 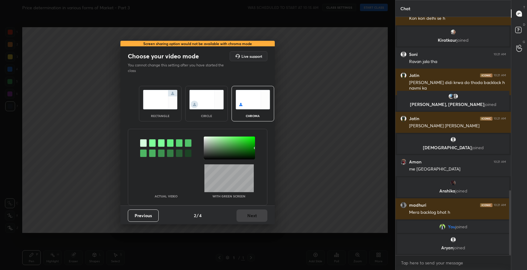 What do you see at coordinates (229, 196) in the screenshot?
I see `p: With green screen` at bounding box center [229, 196].